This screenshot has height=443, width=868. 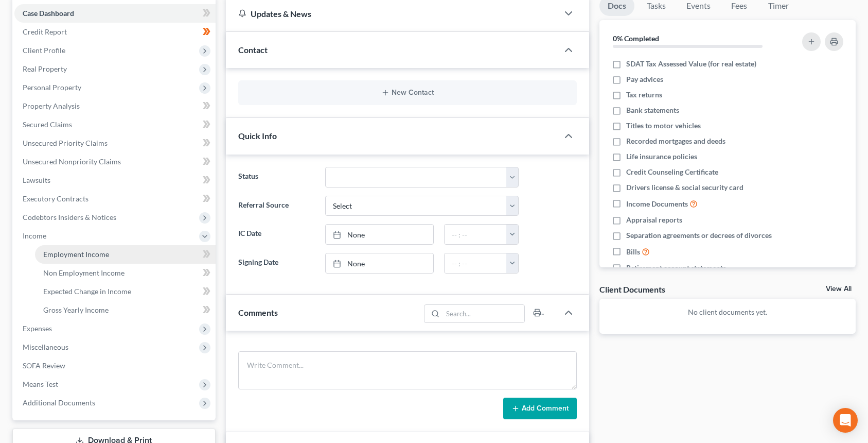 What do you see at coordinates (636, 38) in the screenshot?
I see `strong: 0% Completed` at bounding box center [636, 38].